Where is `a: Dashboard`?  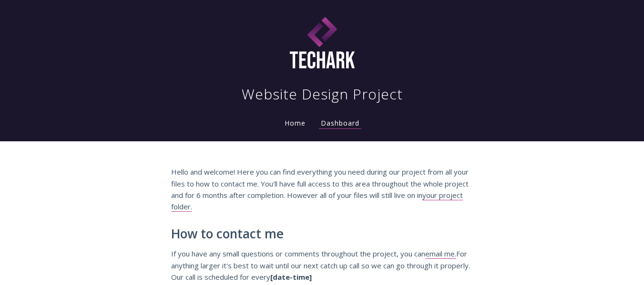 a: Dashboard is located at coordinates (340, 124).